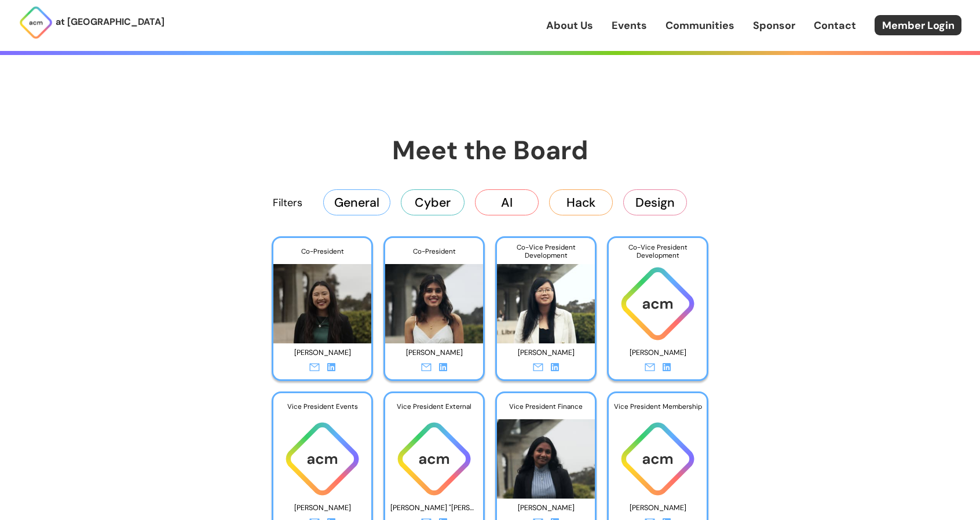 The image size is (980, 520). I want to click on img: Photo of Shreya Nagunuri, so click(545, 454).